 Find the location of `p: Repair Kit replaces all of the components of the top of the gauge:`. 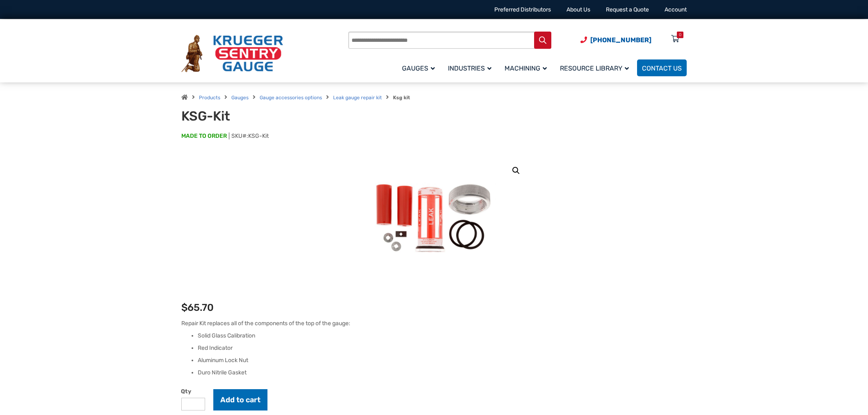

p: Repair Kit replaces all of the components of the top of the gauge: is located at coordinates (434, 323).